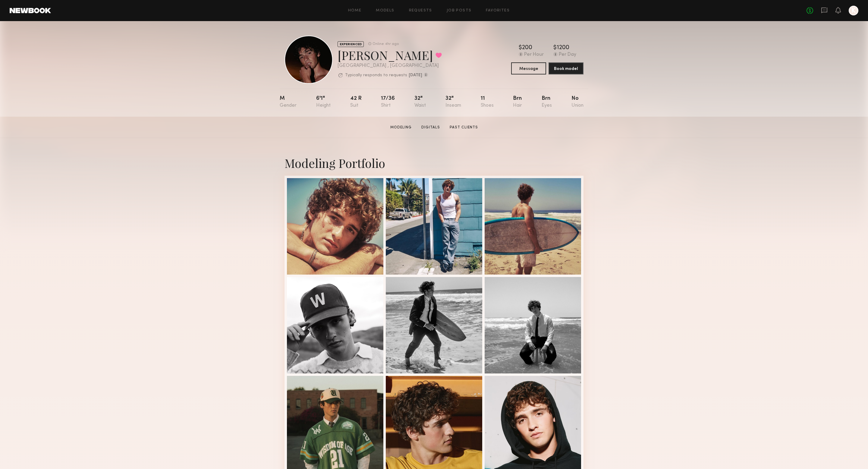  What do you see at coordinates (384, 11) in the screenshot?
I see `a: Models` at bounding box center [384, 11].